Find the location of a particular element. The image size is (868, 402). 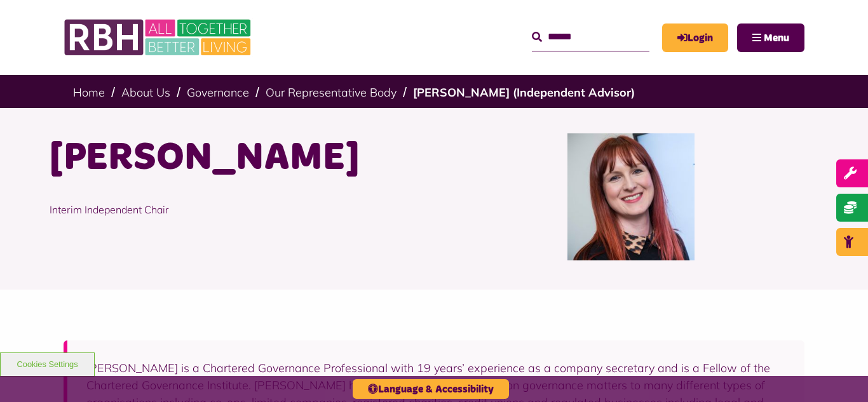

a: Our Representative Body is located at coordinates (331, 92).